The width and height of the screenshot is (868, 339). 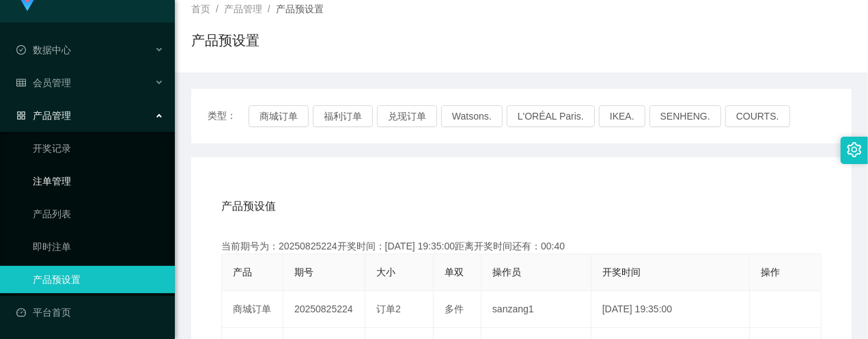 I want to click on a: 开奖记录, so click(x=98, y=148).